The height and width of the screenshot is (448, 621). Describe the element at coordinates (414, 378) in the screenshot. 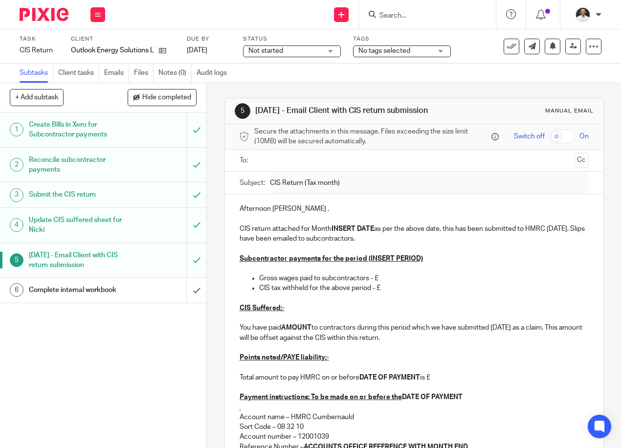

I see `p: Total amount to pay HMRC on or before is £` at that location.